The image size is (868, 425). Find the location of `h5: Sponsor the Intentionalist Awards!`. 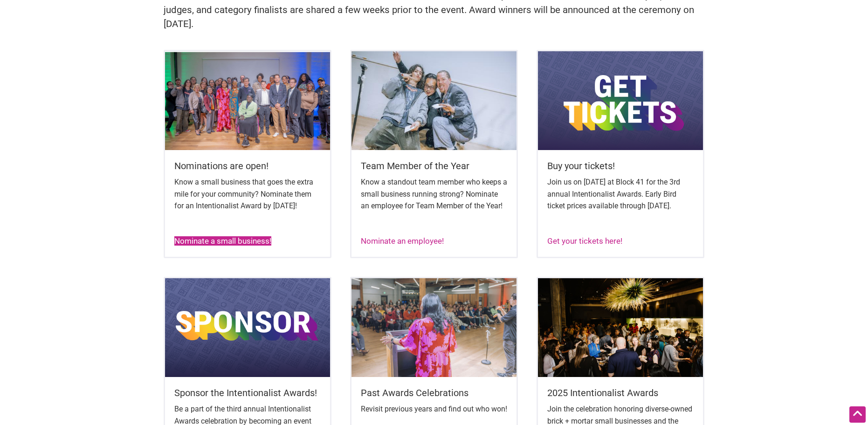

h5: Sponsor the Intentionalist Awards! is located at coordinates (247, 393).